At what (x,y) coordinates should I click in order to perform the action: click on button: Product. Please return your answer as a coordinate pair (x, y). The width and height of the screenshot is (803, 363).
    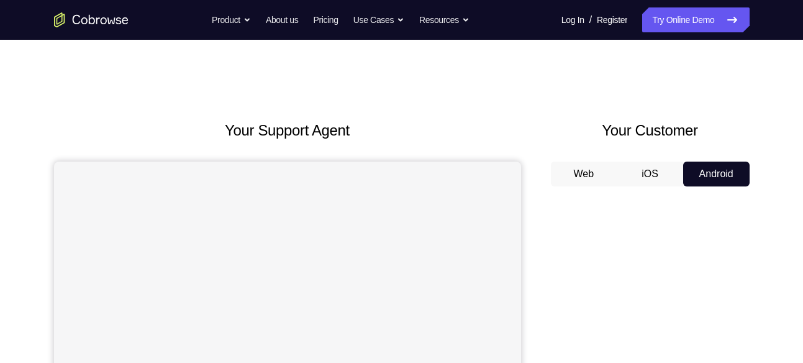
    Looking at the image, I should click on (231, 20).